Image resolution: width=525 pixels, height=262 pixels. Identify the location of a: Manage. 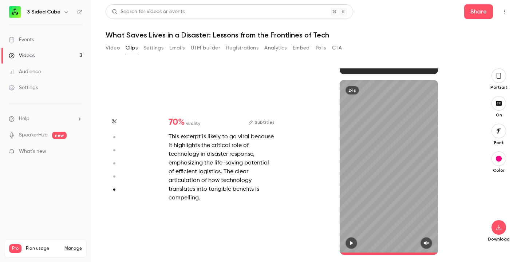
(73, 249).